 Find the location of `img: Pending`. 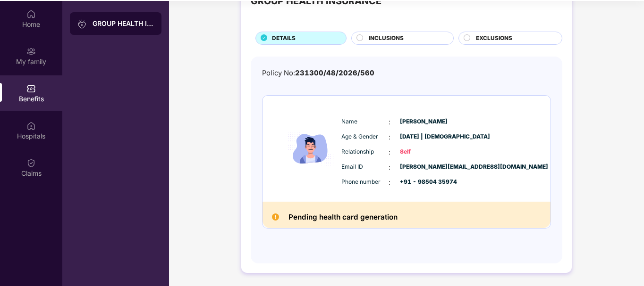

img: Pending is located at coordinates (275, 217).